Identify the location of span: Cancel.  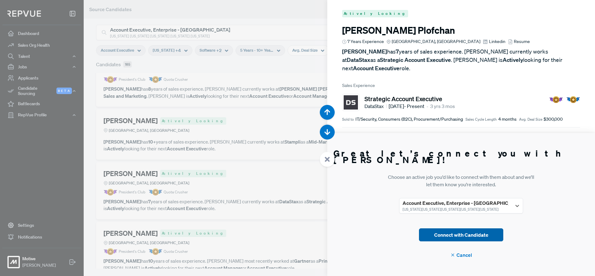
(461, 255).